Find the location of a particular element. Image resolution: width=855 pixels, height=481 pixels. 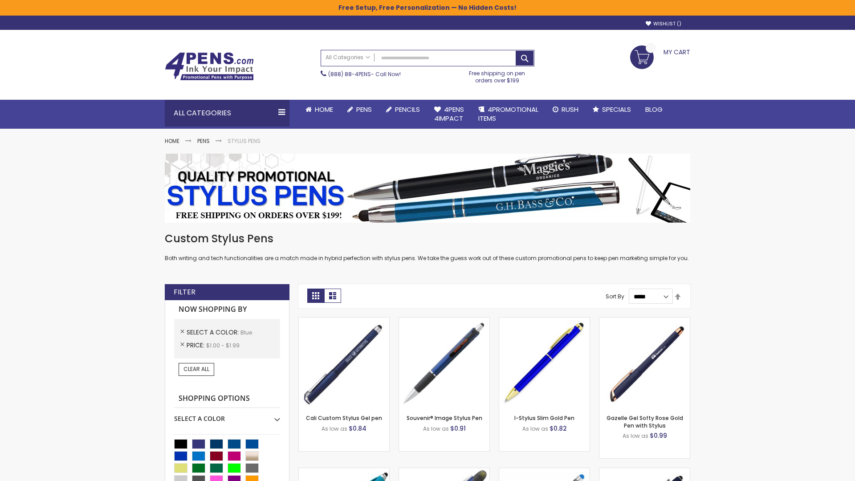

a: Rush is located at coordinates (566, 110).